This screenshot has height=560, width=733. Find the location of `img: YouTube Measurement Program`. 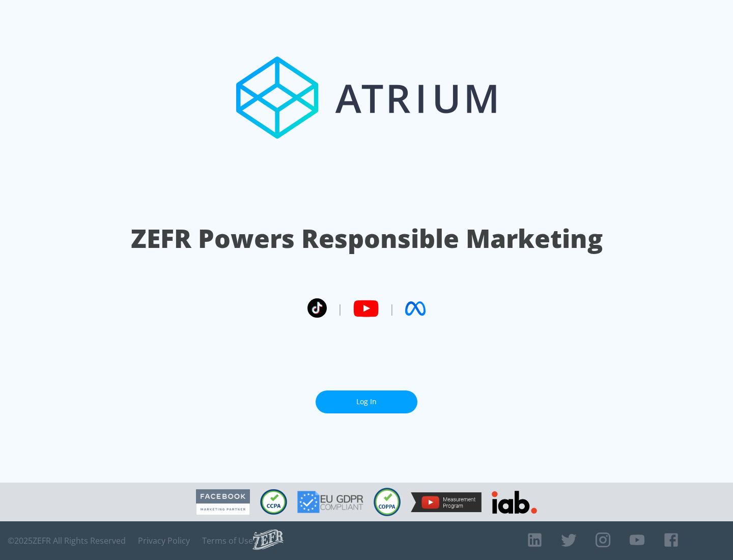

img: YouTube Measurement Program is located at coordinates (446, 502).